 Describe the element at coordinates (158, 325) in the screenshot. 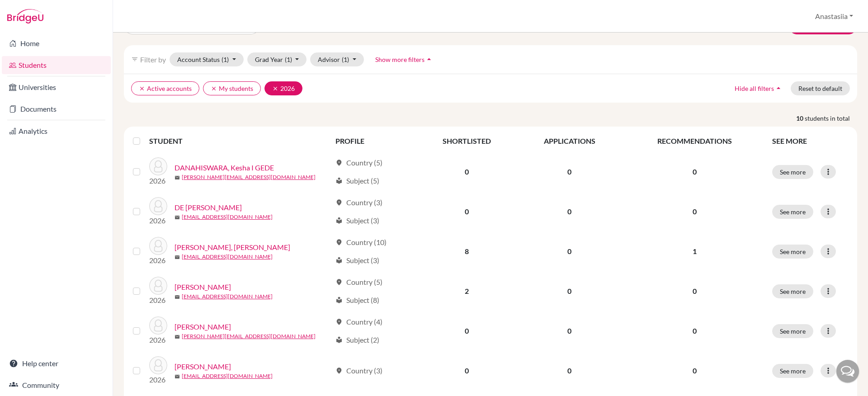

I see `img: NAPITUPULU, MIKHAIL` at that location.